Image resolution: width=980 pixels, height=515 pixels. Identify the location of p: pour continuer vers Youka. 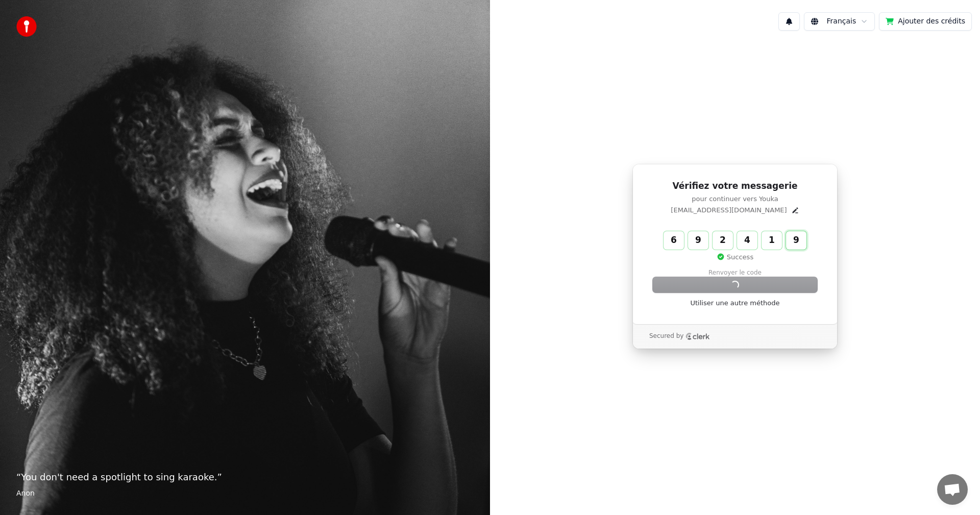
(735, 199).